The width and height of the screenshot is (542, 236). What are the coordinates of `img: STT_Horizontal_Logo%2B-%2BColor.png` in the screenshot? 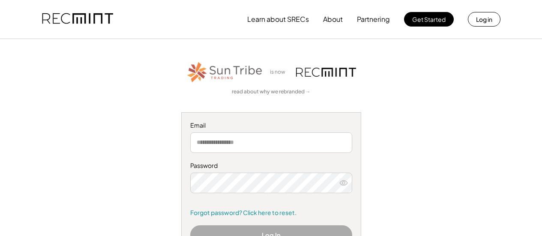 It's located at (225, 72).